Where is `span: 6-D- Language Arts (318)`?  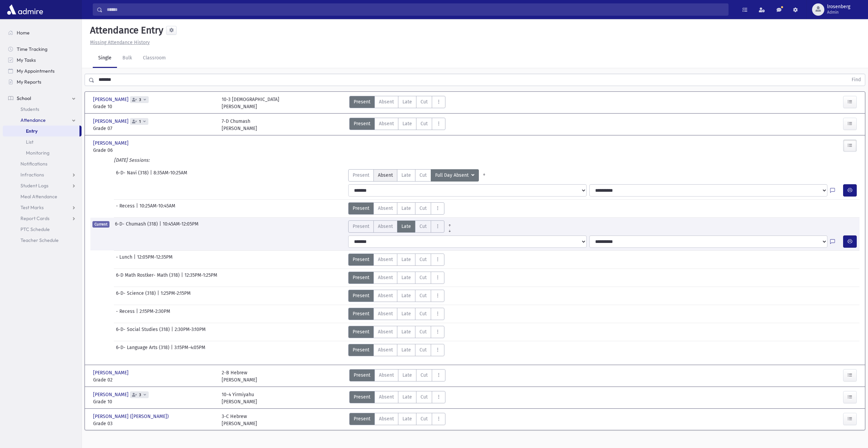
span: 6-D- Language Arts (318) is located at coordinates (143, 350).